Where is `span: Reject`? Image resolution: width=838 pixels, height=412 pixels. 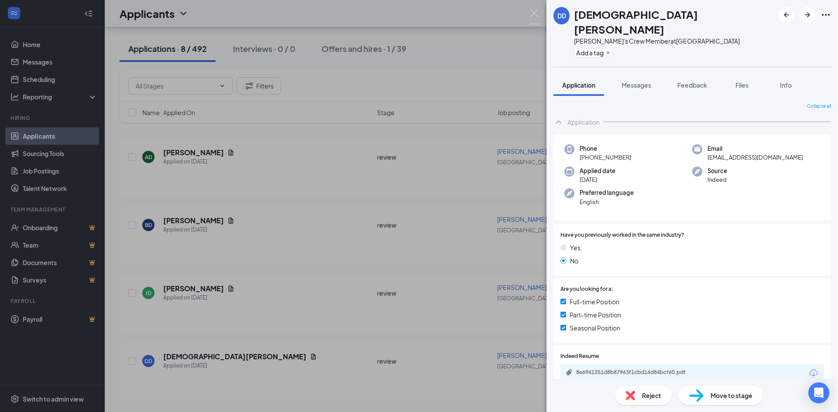 span: Reject is located at coordinates (651, 396).